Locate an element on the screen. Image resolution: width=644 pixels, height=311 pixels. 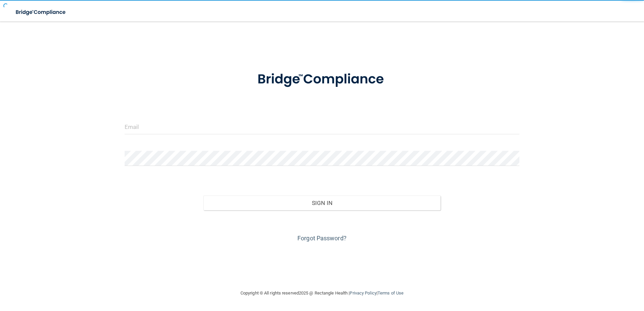
a: Forgot Password? is located at coordinates (322, 238).